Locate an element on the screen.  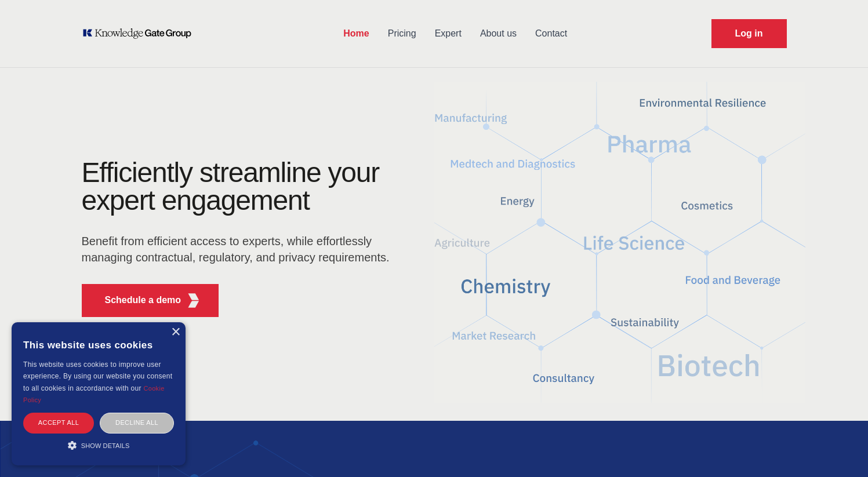
a: About us is located at coordinates (498, 34).